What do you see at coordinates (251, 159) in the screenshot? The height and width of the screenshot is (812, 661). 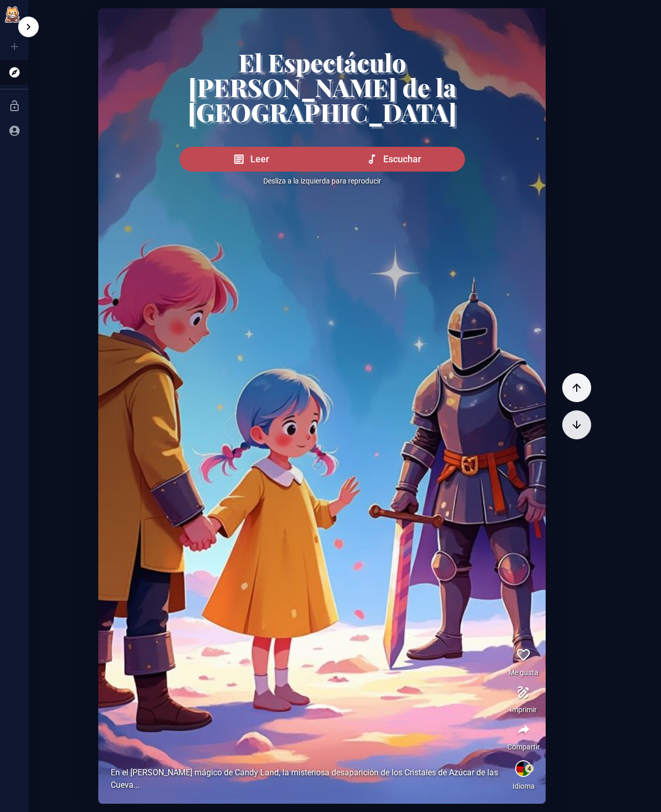 I see `button: Leer` at bounding box center [251, 159].